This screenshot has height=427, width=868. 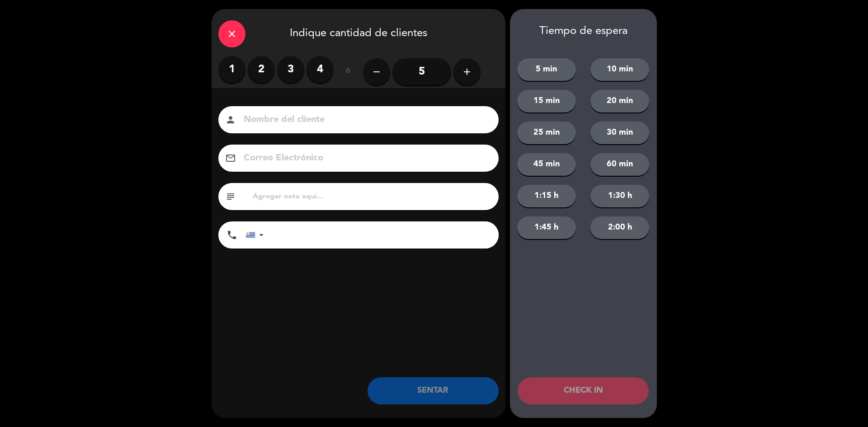 What do you see at coordinates (371, 197) in the screenshot?
I see `input: Agregar nota aquí...` at bounding box center [371, 197].